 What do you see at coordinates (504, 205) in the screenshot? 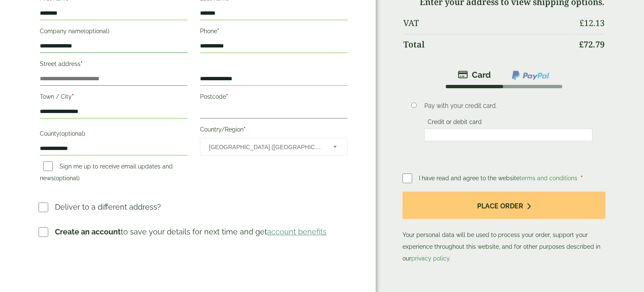
I see `button: Place order` at bounding box center [504, 205].